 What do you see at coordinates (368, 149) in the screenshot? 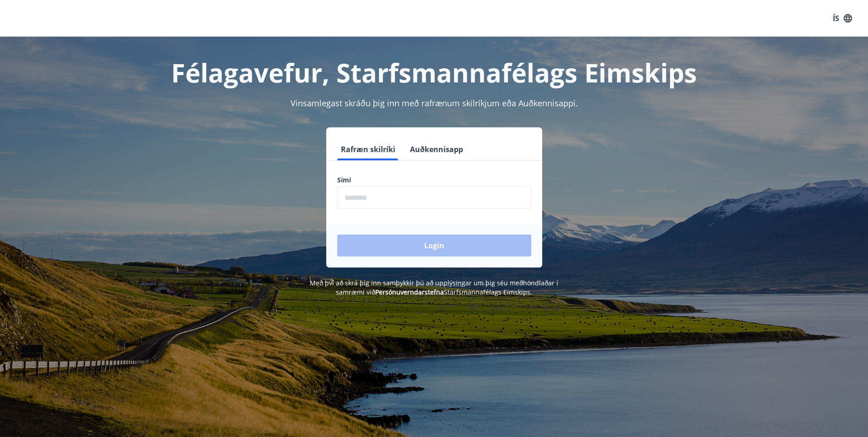
I see `button: Rafræn skilríki` at bounding box center [368, 149].